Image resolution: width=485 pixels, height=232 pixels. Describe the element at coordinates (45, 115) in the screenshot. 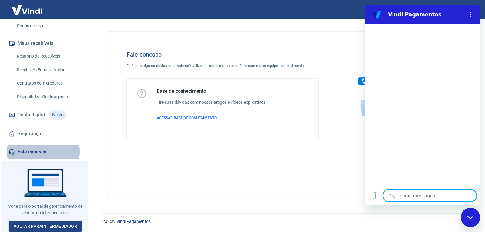

I see `a: Conta digitalNovo` at that location.